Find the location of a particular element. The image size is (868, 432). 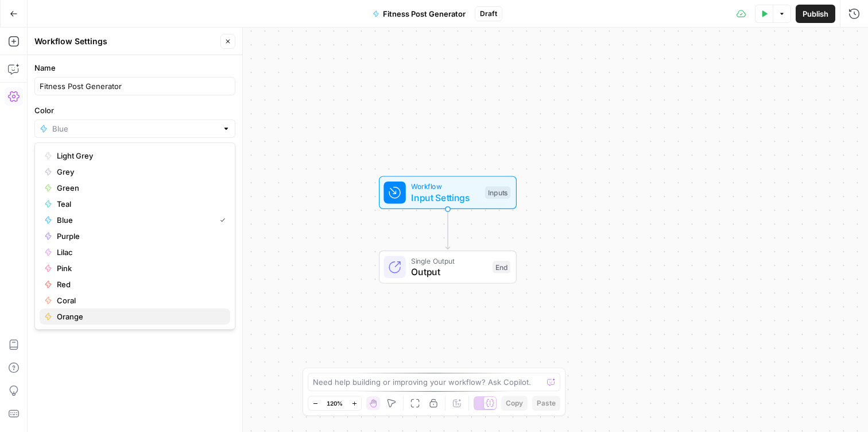

span: Single Output is located at coordinates (449, 260).